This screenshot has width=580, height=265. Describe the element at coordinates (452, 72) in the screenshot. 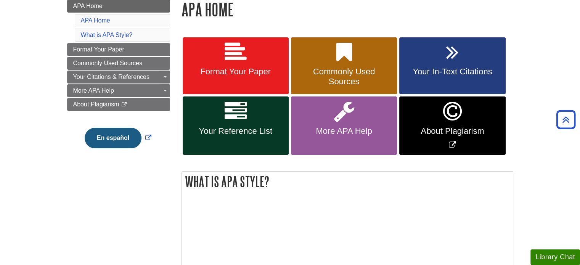

I see `span: Your In-Text Citations` at that location.